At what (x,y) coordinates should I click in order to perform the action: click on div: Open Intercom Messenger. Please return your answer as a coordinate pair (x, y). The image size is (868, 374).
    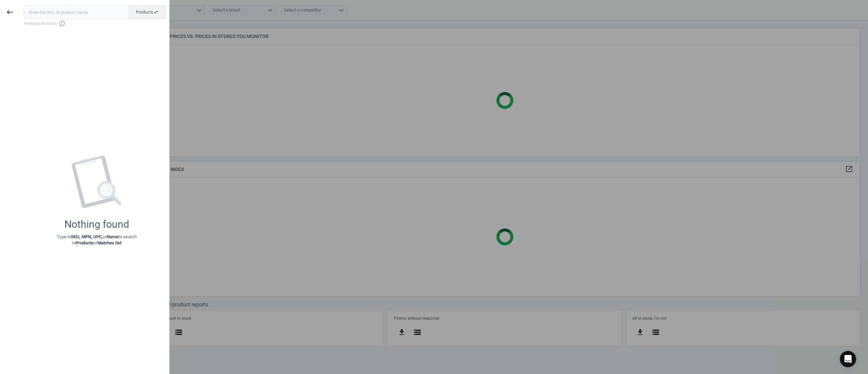
    Looking at the image, I should click on (848, 359).